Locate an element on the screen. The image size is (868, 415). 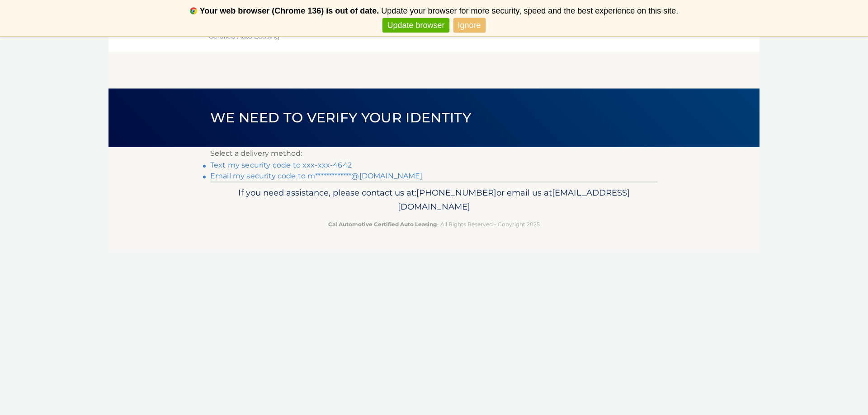
a: Update browser is located at coordinates (415, 25).